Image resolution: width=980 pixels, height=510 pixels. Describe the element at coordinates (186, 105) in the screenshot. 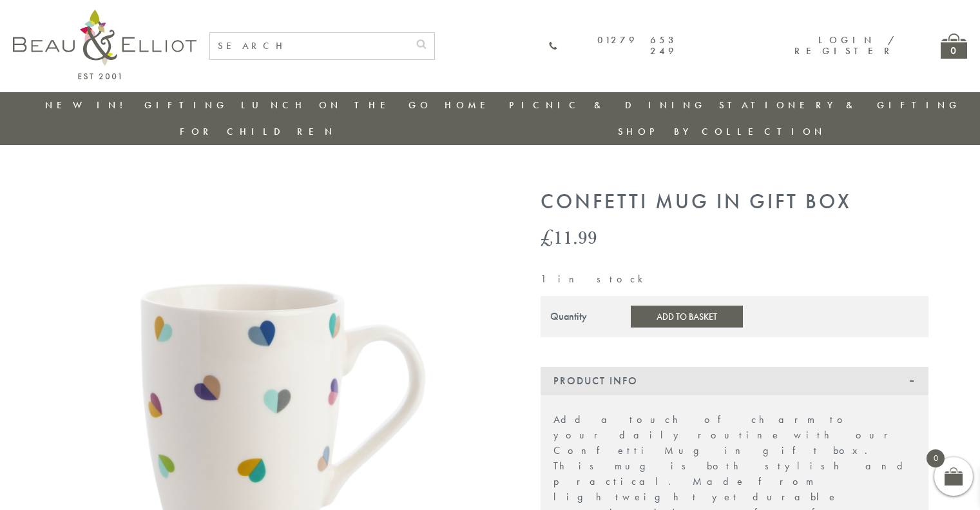

I see `a: Gifting` at that location.